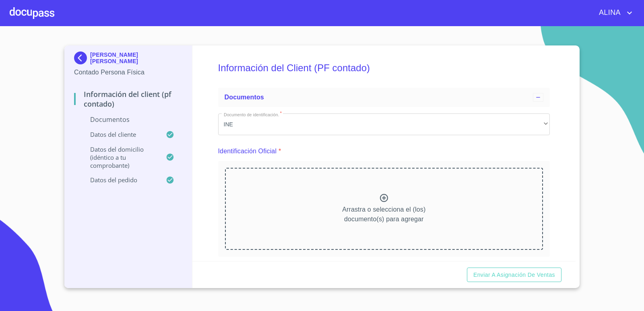 This screenshot has width=644, height=311. What do you see at coordinates (514, 275) in the screenshot?
I see `button: Enviar a Asignación de Ventas` at bounding box center [514, 275].